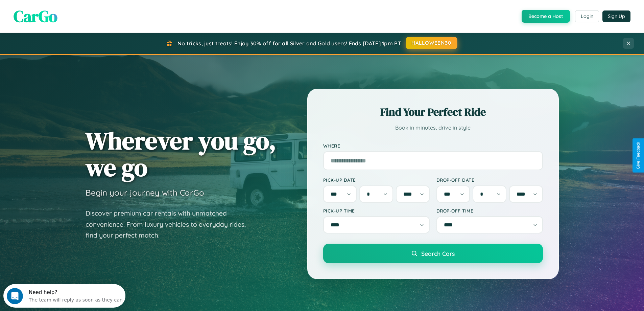 The height and width of the screenshot is (311, 644). Describe the element at coordinates (145, 192) in the screenshot. I see `h3: Begin your journey with CarGo` at that location.